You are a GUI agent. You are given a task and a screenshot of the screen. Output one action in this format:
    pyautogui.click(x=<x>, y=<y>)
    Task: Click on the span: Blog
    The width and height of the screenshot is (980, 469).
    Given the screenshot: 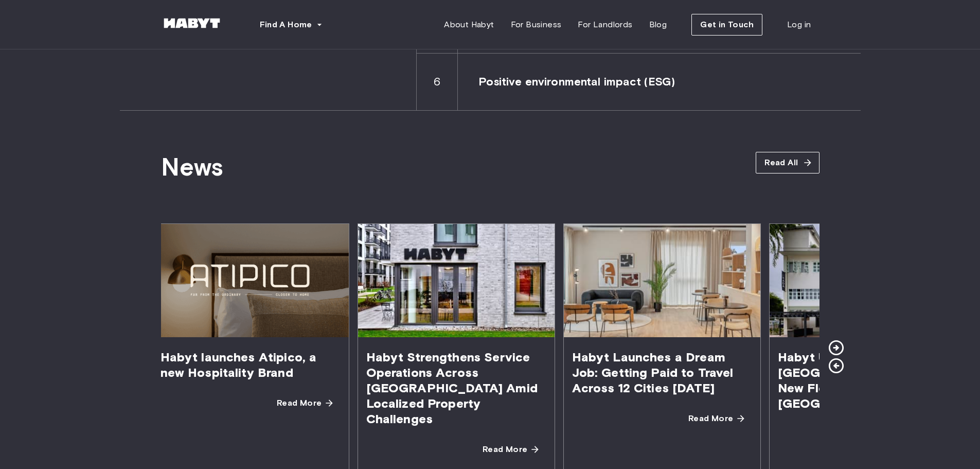 What is the action you would take?
    pyautogui.click(x=658, y=25)
    